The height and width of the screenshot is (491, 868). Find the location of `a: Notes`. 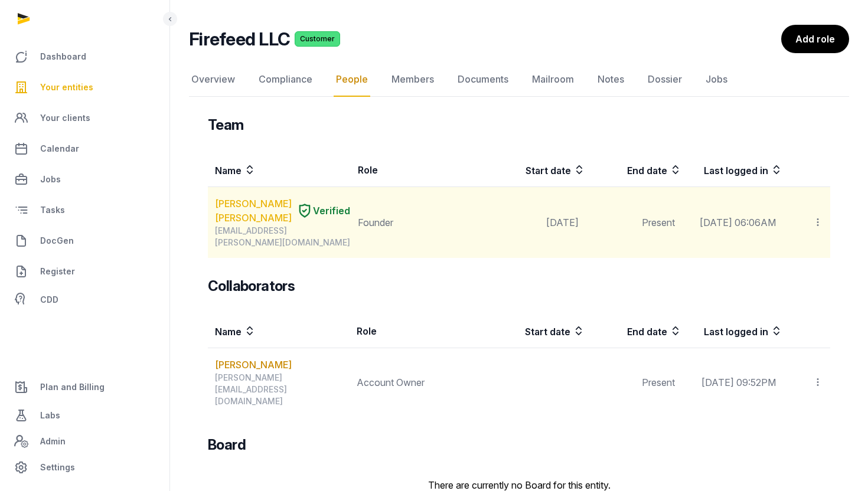

a: Notes is located at coordinates (610, 80).